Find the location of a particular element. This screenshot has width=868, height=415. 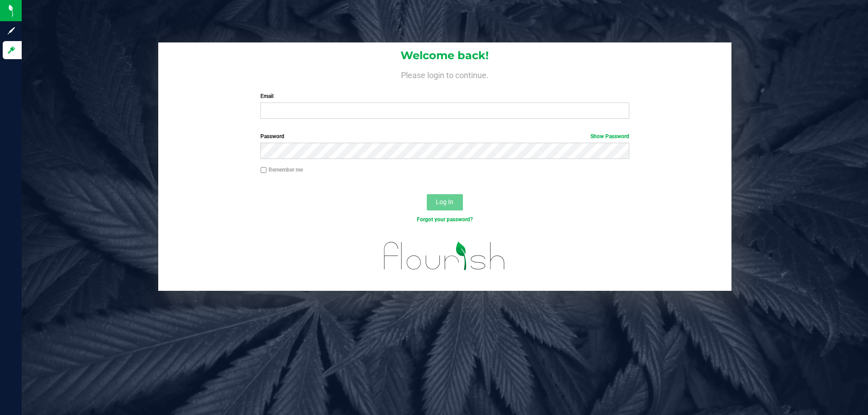

inline-svg: Sign up is located at coordinates (12, 31).